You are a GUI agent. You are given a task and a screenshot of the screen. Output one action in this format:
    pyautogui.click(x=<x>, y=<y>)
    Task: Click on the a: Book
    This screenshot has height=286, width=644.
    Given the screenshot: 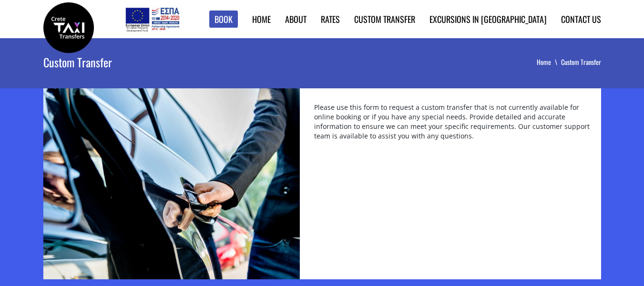 What is the action you would take?
    pyautogui.click(x=224, y=19)
    